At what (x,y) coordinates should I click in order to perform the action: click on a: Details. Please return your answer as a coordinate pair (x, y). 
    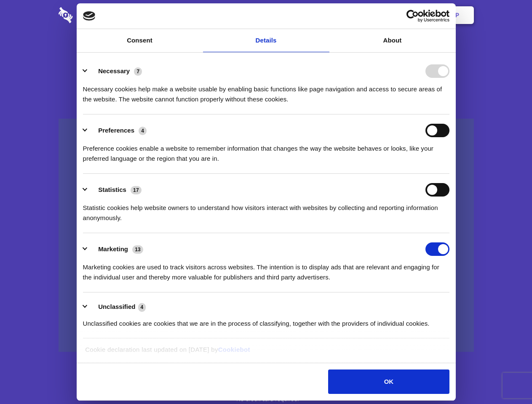
    Looking at the image, I should click on (266, 40).